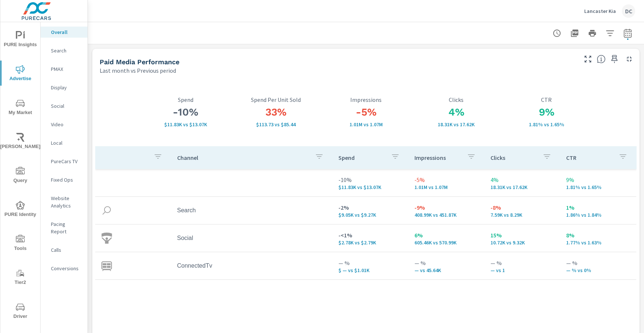  I want to click on h3: -10%, so click(186, 112).